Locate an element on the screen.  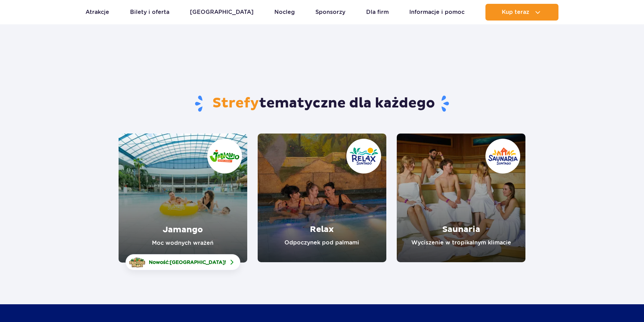
button: Kup teraz is located at coordinates (522, 12).